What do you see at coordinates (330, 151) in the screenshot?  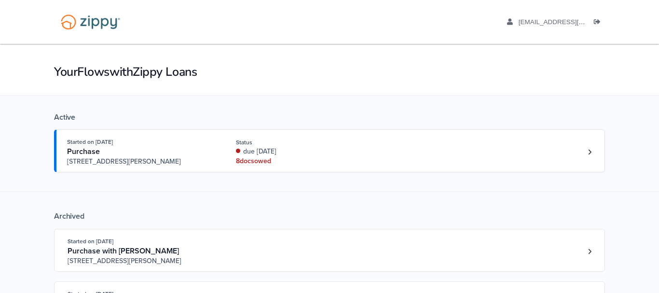 I see `a: Open loan 4258806` at bounding box center [330, 151].